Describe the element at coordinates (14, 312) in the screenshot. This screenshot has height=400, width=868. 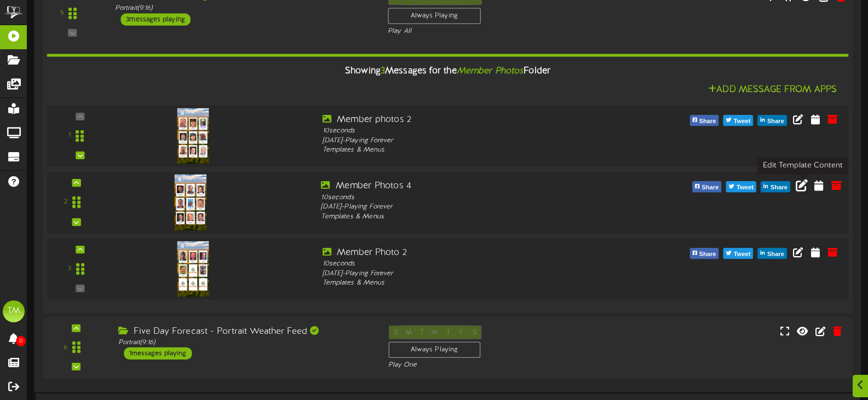
I see `div: TM` at that location.